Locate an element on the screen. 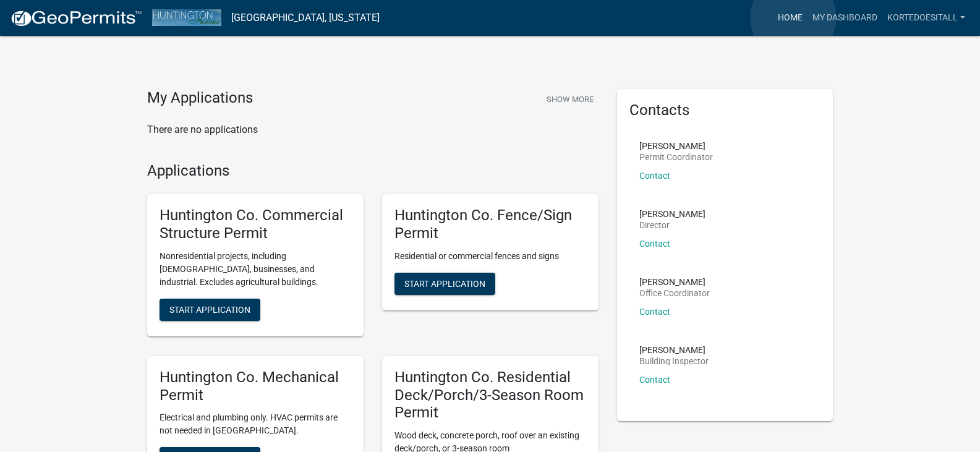 The height and width of the screenshot is (452, 980). h4: My Applications is located at coordinates (200, 99).